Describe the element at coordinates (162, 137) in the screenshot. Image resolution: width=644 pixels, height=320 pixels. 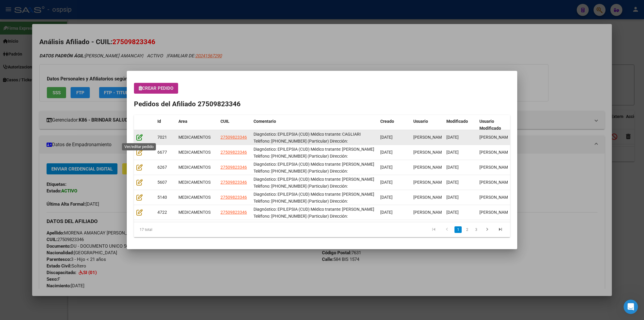
I see `span: 7021` at that location.